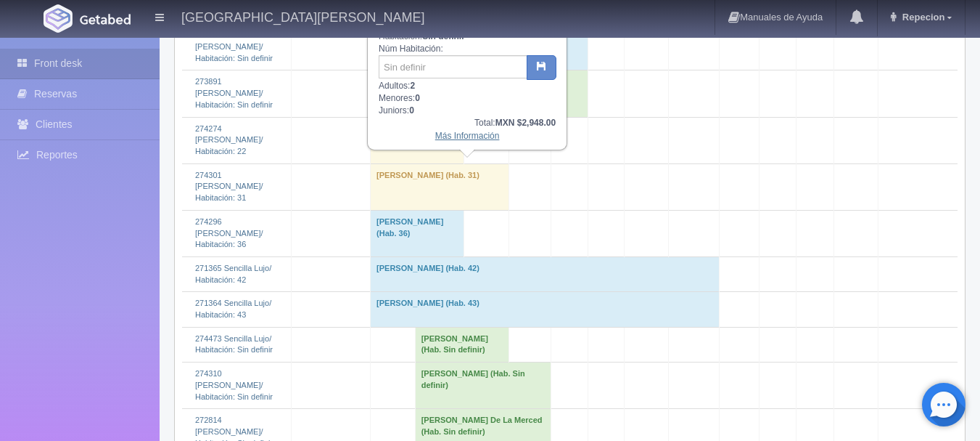 Image resolution: width=980 pixels, height=441 pixels. Describe the element at coordinates (525, 123) in the screenshot. I see `b: MXN $2,948.00` at that location.